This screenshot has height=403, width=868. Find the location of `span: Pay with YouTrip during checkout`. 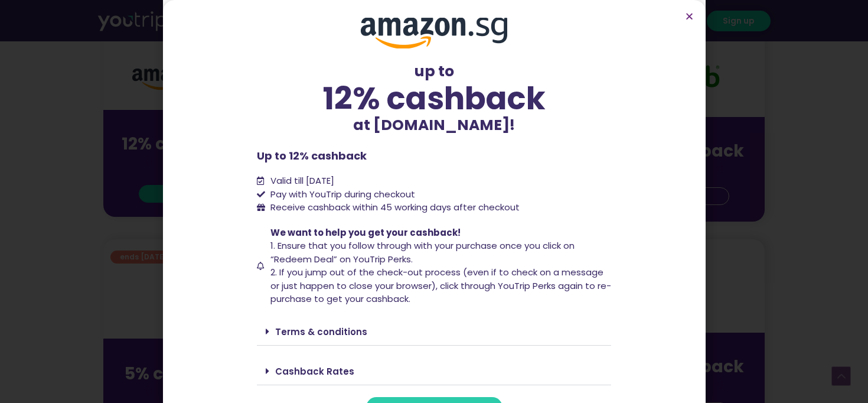

span: Pay with YouTrip during checkout is located at coordinates (342, 194).